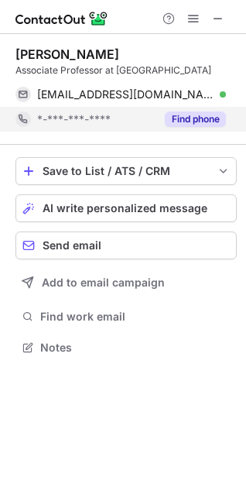 Image resolution: width=246 pixels, height=494 pixels. I want to click on span: AI write personalized message, so click(125, 208).